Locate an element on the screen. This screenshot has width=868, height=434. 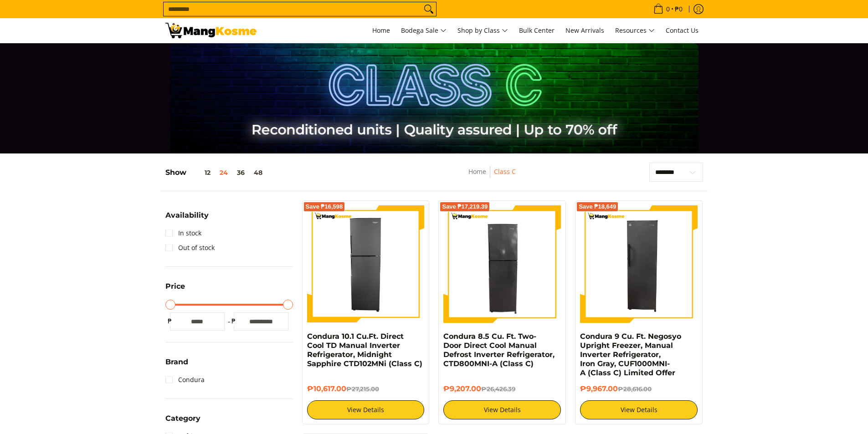
span: Save ₱16,598 is located at coordinates (324, 207).